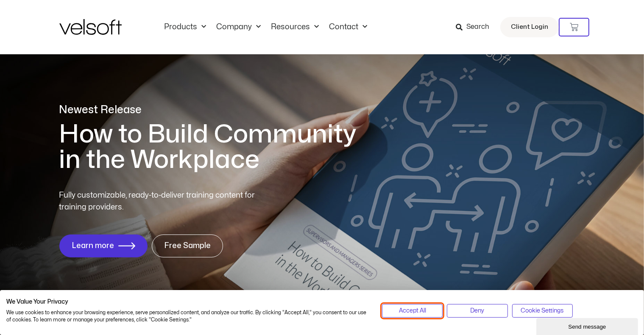  What do you see at coordinates (187, 247) in the screenshot?
I see `span: Free Sample` at bounding box center [187, 247].